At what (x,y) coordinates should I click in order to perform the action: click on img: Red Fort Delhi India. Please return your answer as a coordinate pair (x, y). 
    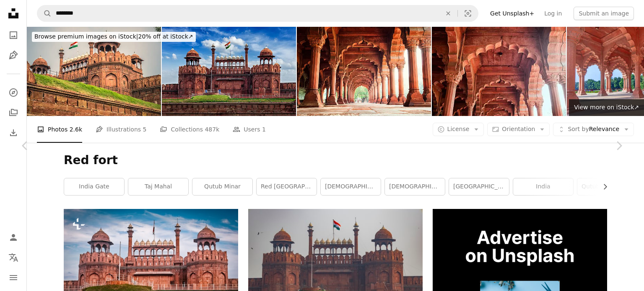
    Looking at the image, I should click on (94, 71).